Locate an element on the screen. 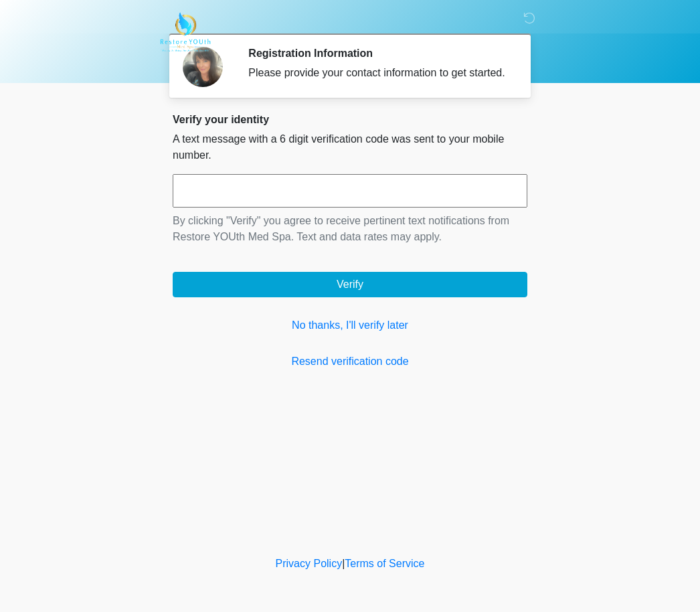  p: By clicking "Verify" you agree to receive pertinent text notifications from Restore YOUth Med Spa... is located at coordinates (350, 229).